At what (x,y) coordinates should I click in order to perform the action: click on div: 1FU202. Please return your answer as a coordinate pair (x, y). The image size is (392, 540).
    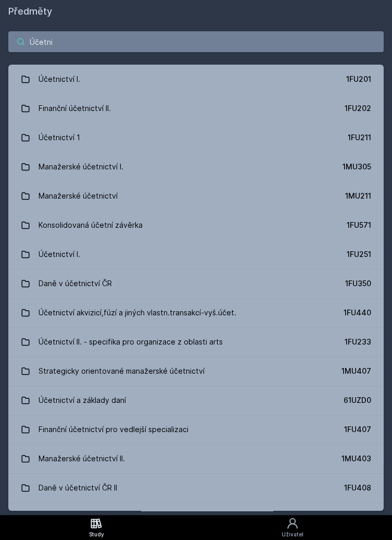
    Looking at the image, I should click on (358, 108).